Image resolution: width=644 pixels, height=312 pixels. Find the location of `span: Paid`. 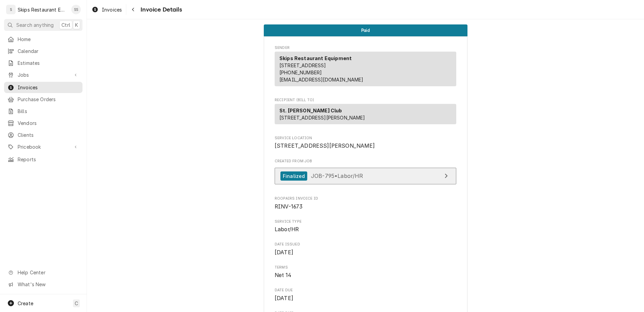

span: Paid is located at coordinates (365, 30).